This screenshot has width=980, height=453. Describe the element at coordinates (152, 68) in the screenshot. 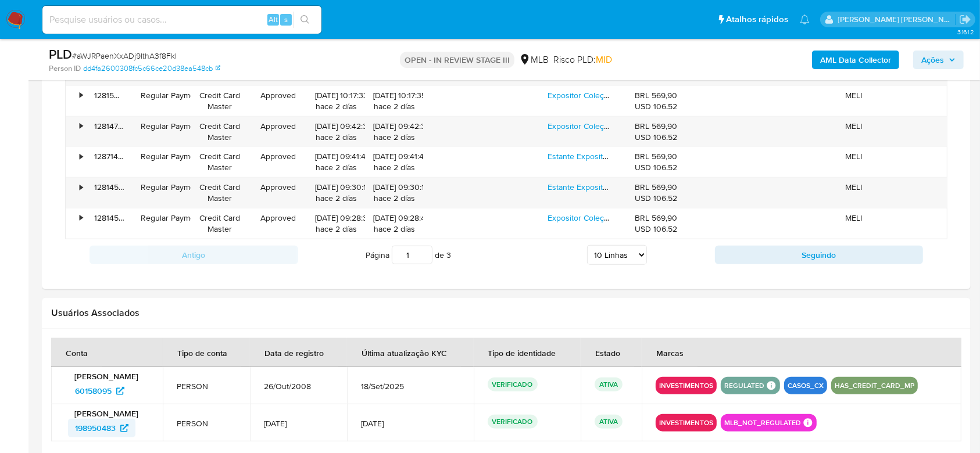

I see `a: dd4fa2600308fc5c66ce20d38ea548cb` at that location.